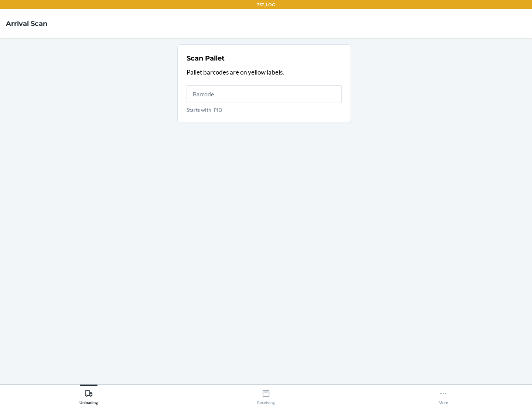 Image resolution: width=532 pixels, height=406 pixels. What do you see at coordinates (266, 5) in the screenshot?
I see `p: TST_LOG` at bounding box center [266, 5].